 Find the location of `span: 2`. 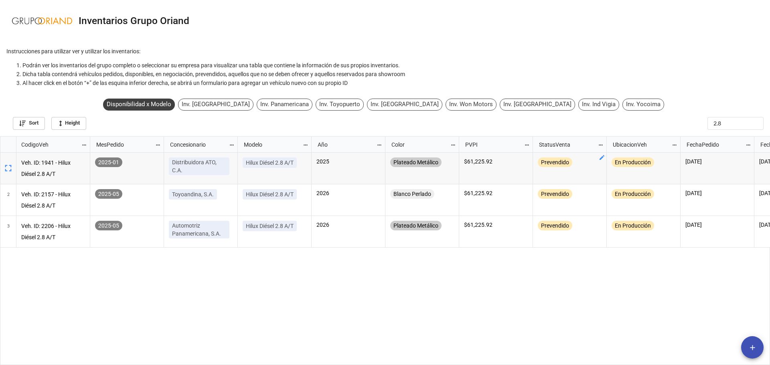

span: 2 is located at coordinates (8, 200).